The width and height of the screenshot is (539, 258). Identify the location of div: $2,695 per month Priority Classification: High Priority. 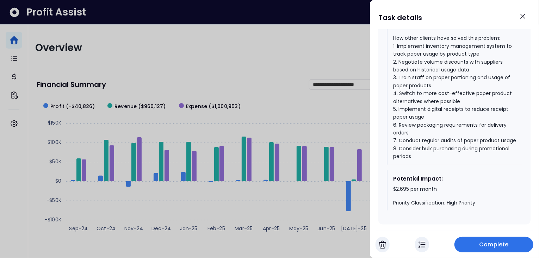
(455, 196).